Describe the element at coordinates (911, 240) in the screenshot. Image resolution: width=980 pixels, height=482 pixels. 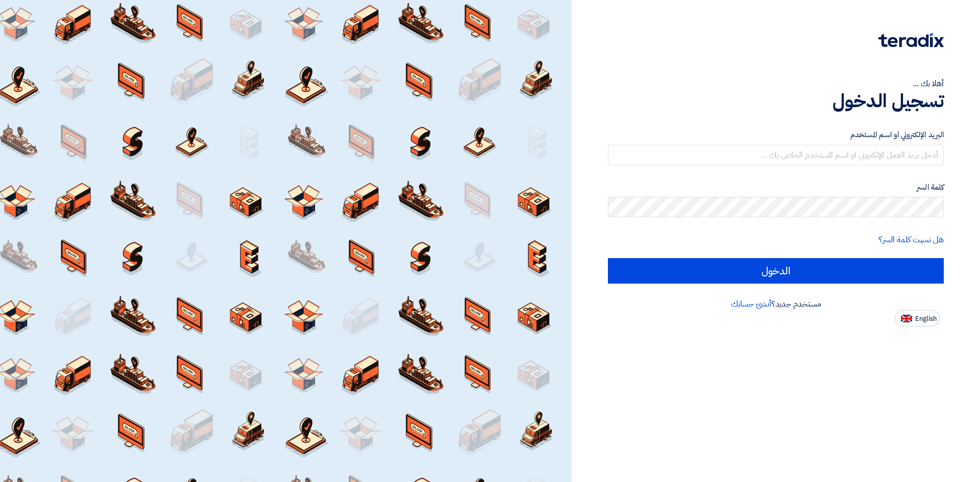
I see `a: هل نسيت كلمة السر؟` at that location.